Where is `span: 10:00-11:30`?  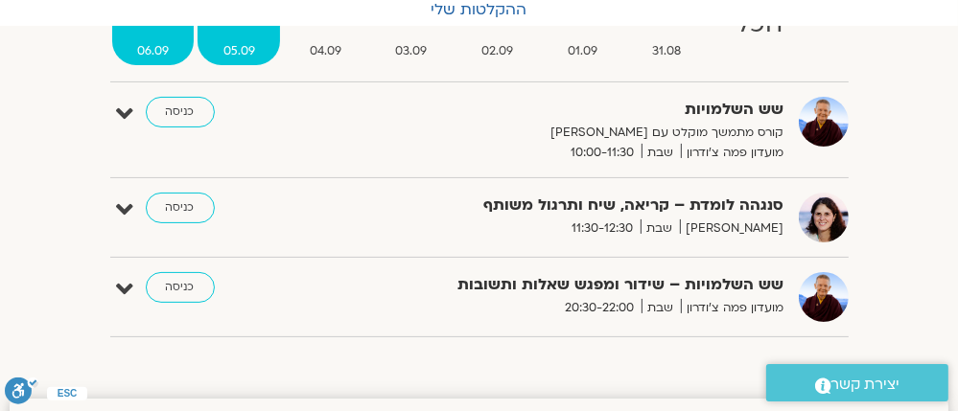 span: 10:00-11:30 is located at coordinates (603, 152).